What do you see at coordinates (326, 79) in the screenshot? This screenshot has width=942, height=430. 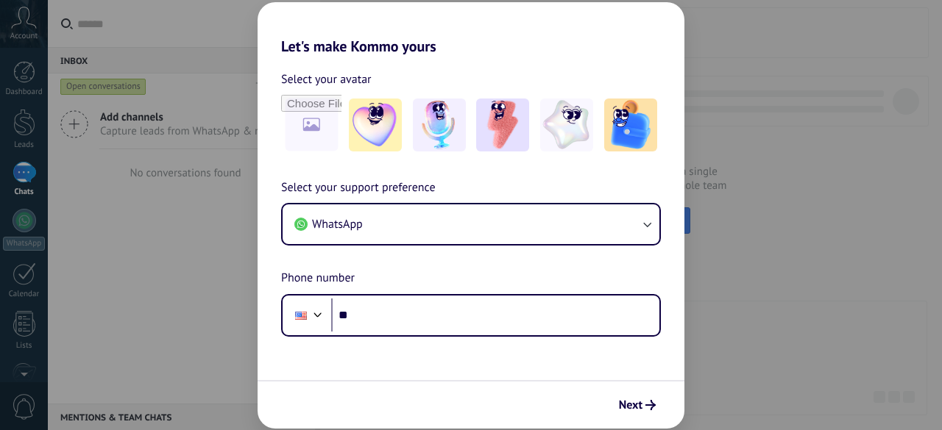 I see `span: Select your avatar` at bounding box center [326, 79].